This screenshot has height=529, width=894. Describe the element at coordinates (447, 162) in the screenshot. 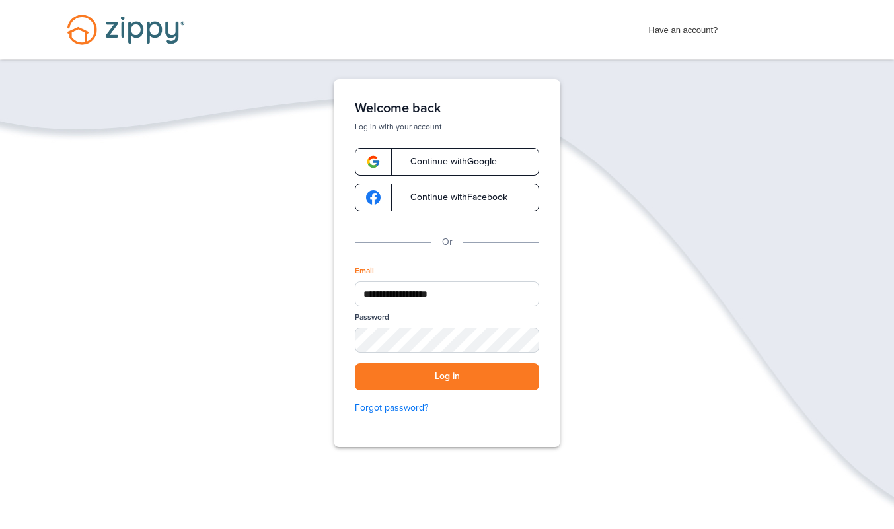

I see `span: Continue with Google` at that location.